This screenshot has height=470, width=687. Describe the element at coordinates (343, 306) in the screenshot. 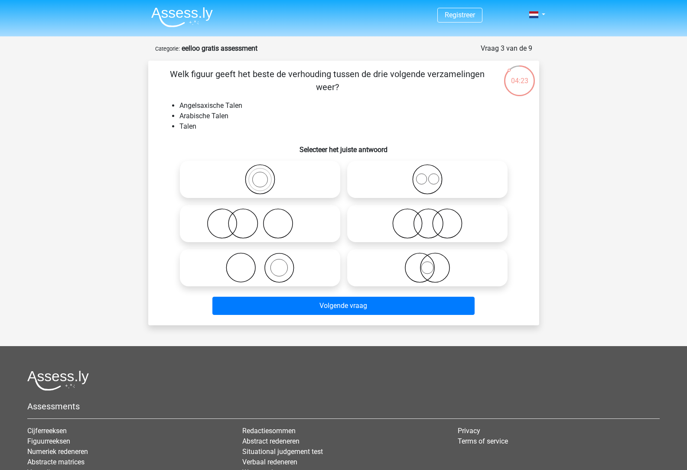

I see `button: Volgende vraag` at that location.